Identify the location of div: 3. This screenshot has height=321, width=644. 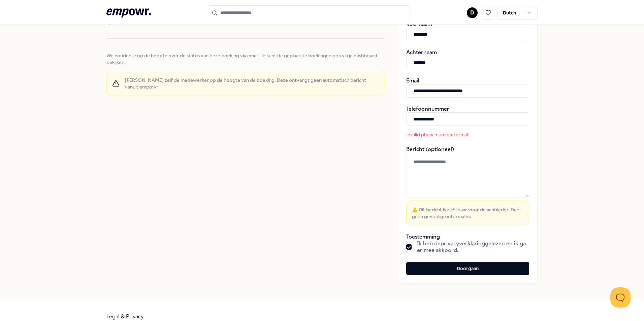
(110, 21).